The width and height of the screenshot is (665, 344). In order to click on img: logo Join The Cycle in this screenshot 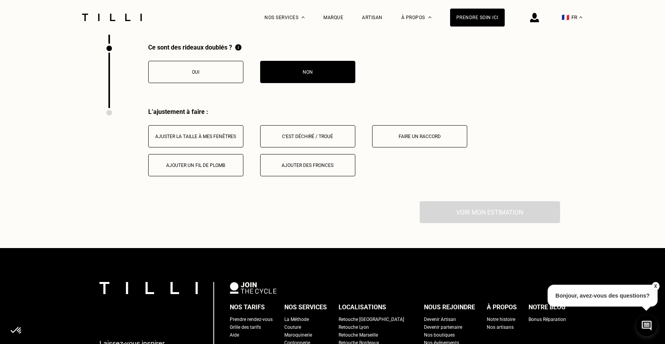, I will do `click(253, 288)`.